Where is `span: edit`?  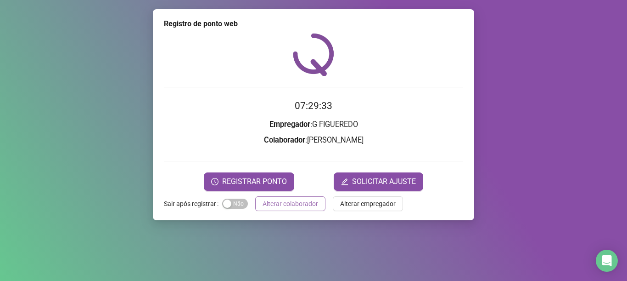 span: edit is located at coordinates (345, 181).